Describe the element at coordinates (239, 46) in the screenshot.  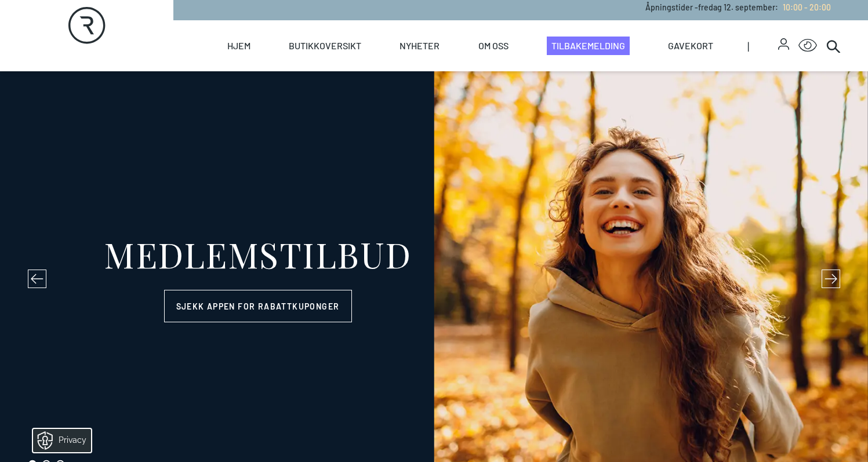
I see `a: Hjem` at that location.